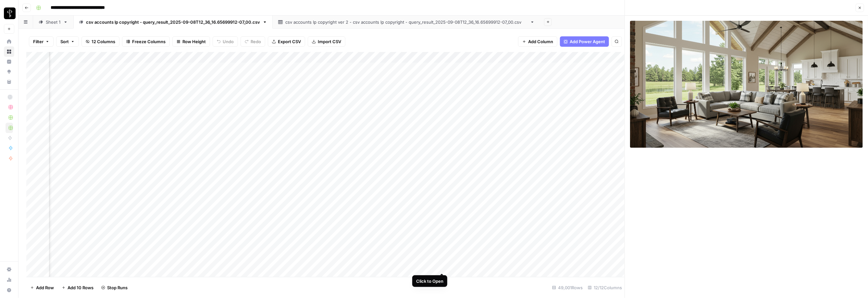 This screenshot has width=868, height=298. Describe the element at coordinates (117, 288) in the screenshot. I see `span: Stop Runs` at that location.